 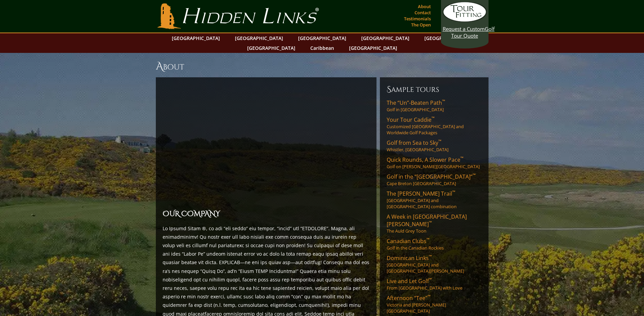 I want to click on h1: About, so click(x=322, y=67).